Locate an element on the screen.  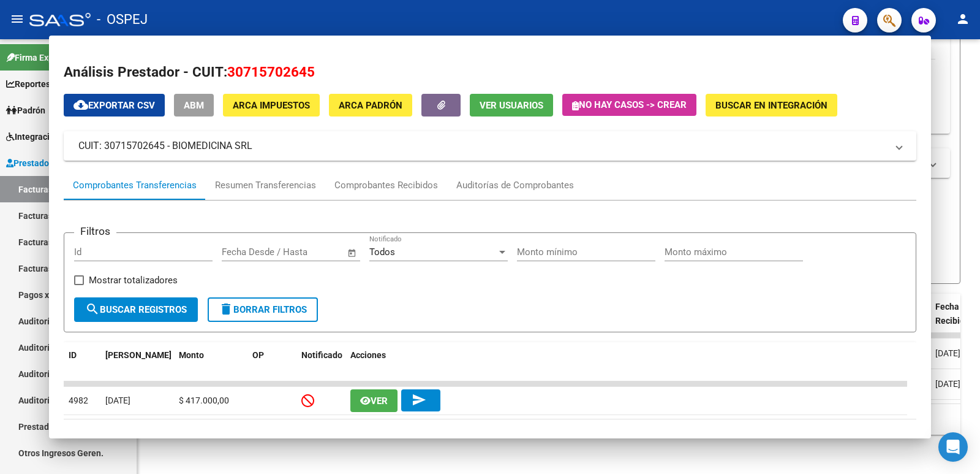
mat-panel-title: CUIT: 30715702645 - BIOMEDICINA SRL is located at coordinates (482, 146).